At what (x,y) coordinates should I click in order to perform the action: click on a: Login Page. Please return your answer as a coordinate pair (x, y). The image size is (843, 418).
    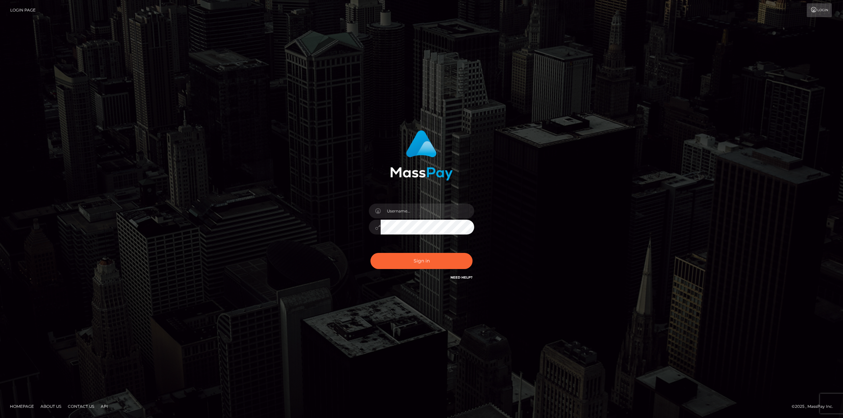
    Looking at the image, I should click on (23, 10).